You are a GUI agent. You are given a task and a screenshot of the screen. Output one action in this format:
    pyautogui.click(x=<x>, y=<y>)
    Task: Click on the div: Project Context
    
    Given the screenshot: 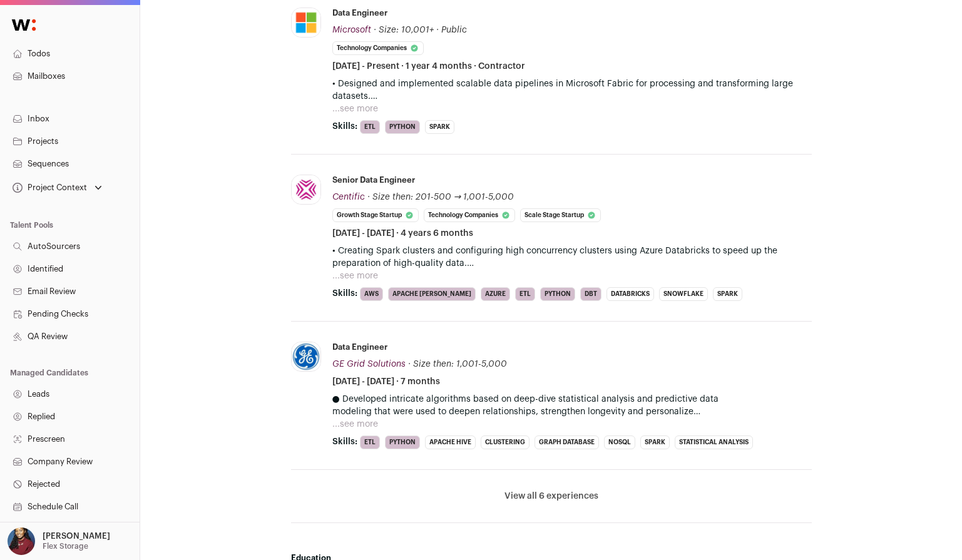 What is the action you would take?
    pyautogui.click(x=48, y=187)
    